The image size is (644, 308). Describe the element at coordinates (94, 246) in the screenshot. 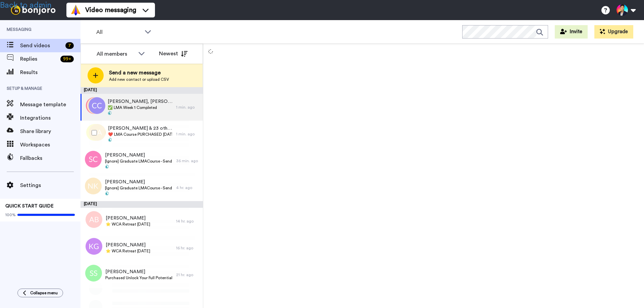

I see `img: kg.png` at that location.